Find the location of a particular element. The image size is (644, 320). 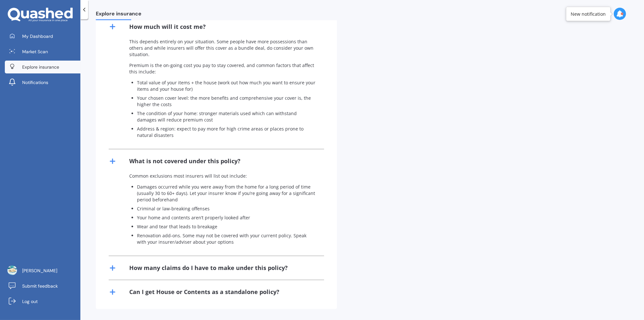

span: Notifications is located at coordinates (35, 82).